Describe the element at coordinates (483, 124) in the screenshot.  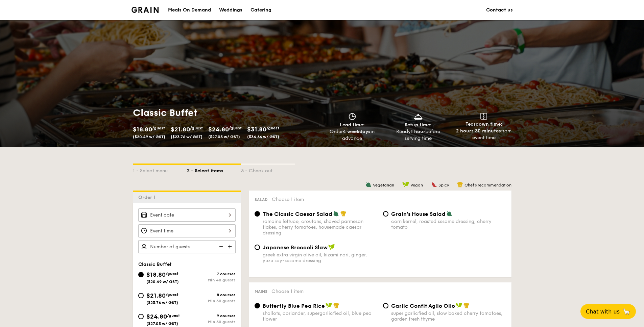
I see `span: Teardown time:` at that location.